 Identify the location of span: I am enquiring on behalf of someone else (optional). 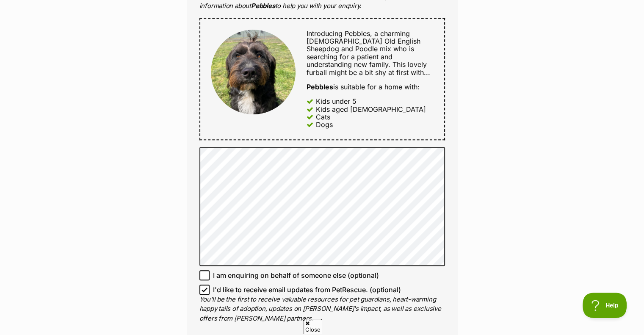
(296, 275).